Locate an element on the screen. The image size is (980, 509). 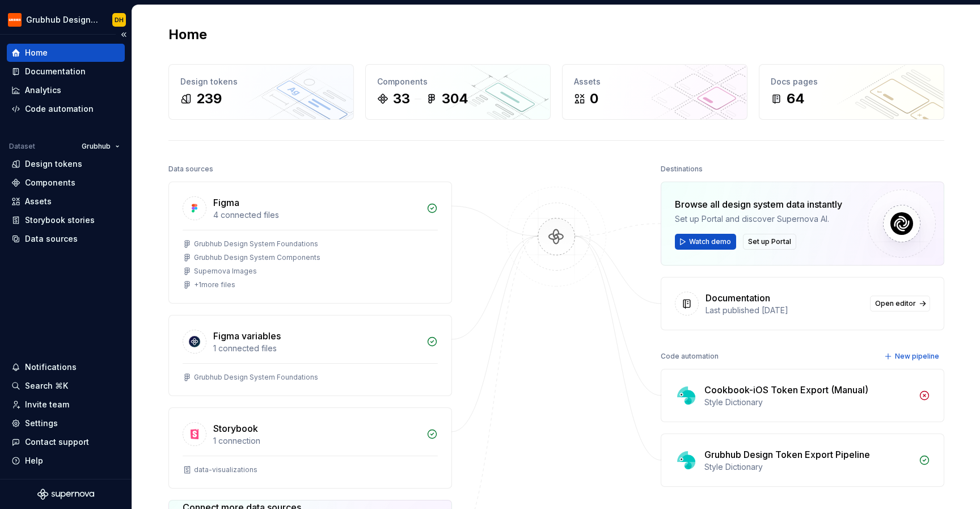
div: Cookbook-iOS Token Export (Manual) is located at coordinates (786, 390).